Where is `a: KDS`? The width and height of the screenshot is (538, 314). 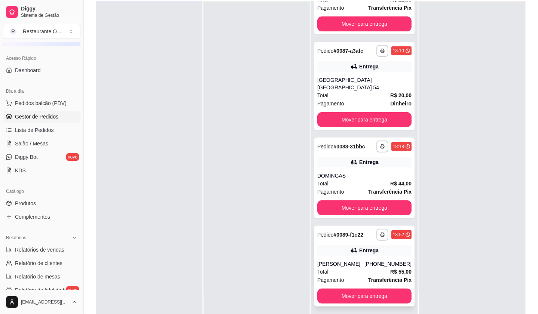
a: KDS is located at coordinates (42, 171).